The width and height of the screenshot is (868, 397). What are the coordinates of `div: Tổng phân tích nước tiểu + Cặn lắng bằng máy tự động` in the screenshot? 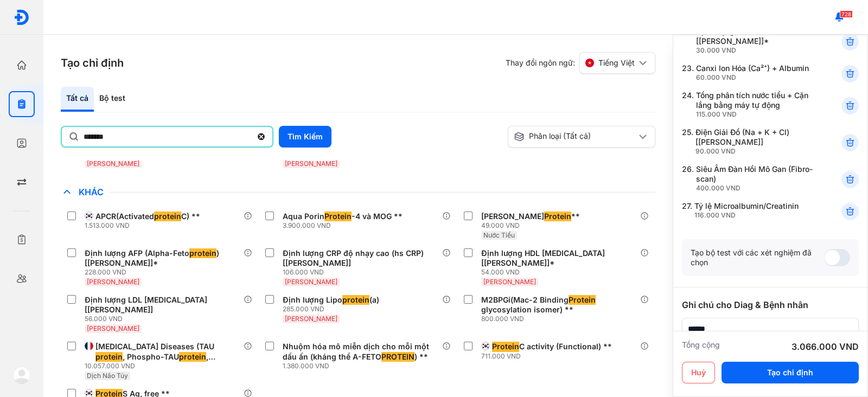 It's located at (755, 105).